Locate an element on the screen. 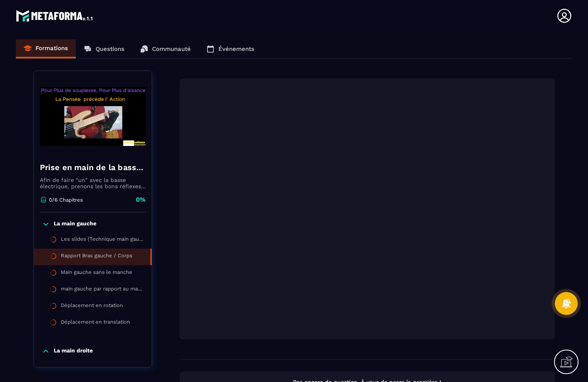 The width and height of the screenshot is (588, 382). p: La main gauche is located at coordinates (75, 224).